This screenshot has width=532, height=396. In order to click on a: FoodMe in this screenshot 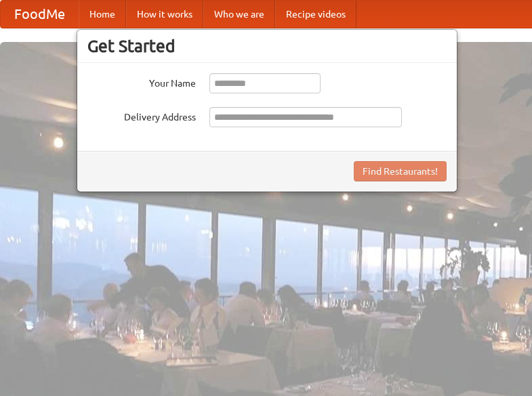, I will do `click(39, 14)`.